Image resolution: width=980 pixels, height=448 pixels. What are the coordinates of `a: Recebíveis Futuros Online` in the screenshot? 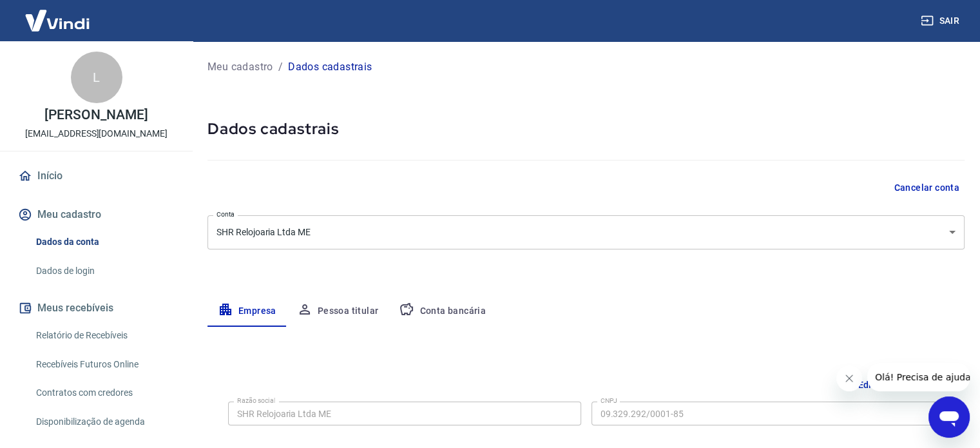 It's located at (104, 364).